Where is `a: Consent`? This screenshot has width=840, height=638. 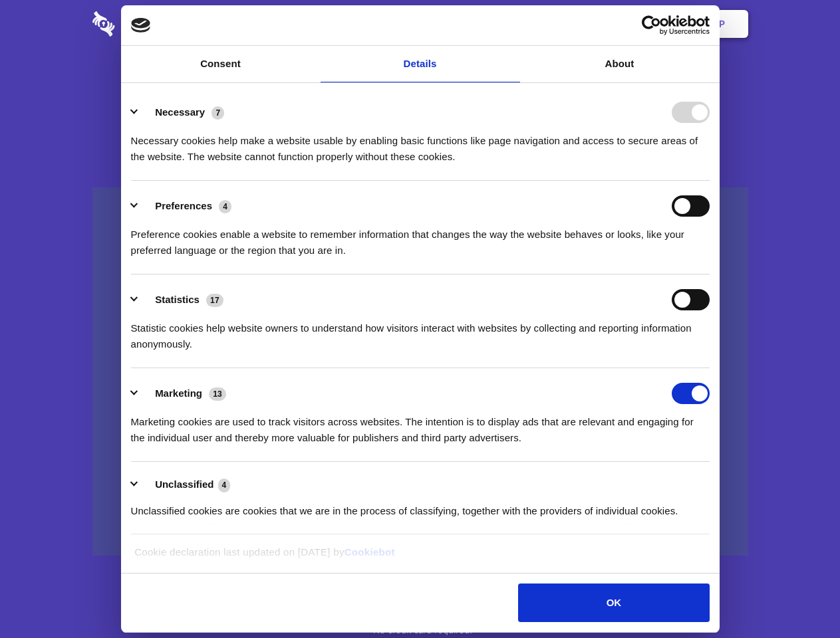
a: Consent is located at coordinates (221, 64).